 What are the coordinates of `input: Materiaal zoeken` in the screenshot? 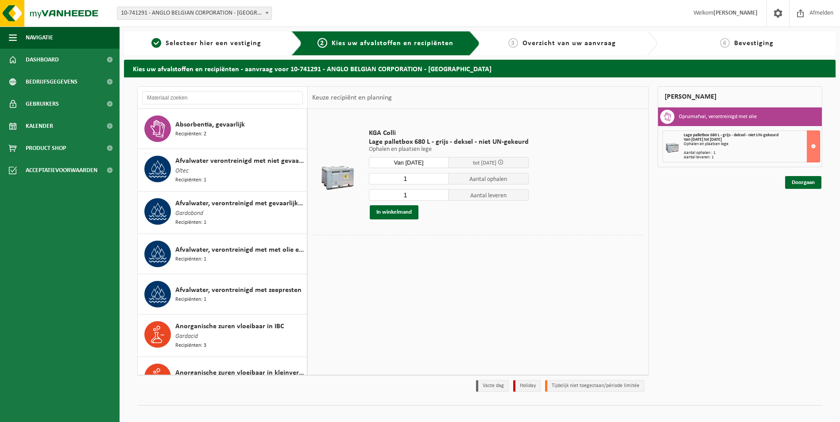 It's located at (222, 98).